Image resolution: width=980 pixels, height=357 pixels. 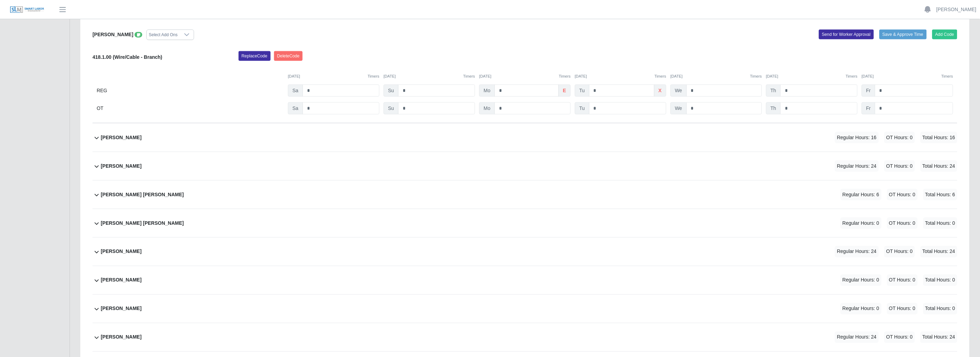 I want to click on div: OT, so click(x=190, y=109).